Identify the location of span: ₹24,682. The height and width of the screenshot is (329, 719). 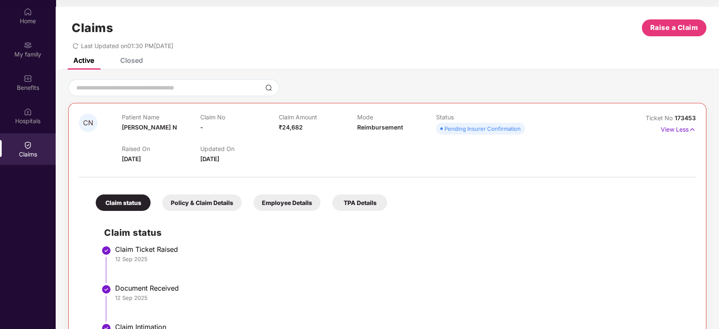
(290, 127).